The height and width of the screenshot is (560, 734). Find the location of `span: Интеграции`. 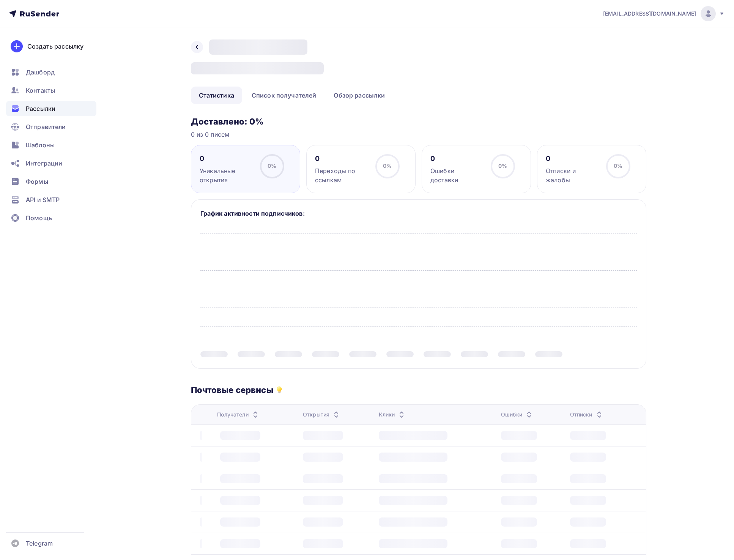

span: Интеграции is located at coordinates (44, 163).